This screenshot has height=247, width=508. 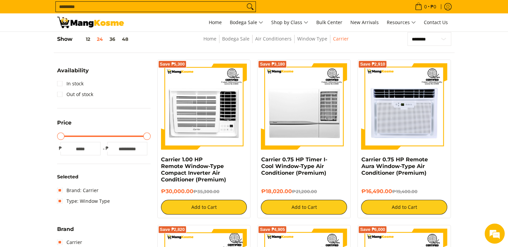 What do you see at coordinates (436, 22) in the screenshot?
I see `a: Contact Us` at bounding box center [436, 22].